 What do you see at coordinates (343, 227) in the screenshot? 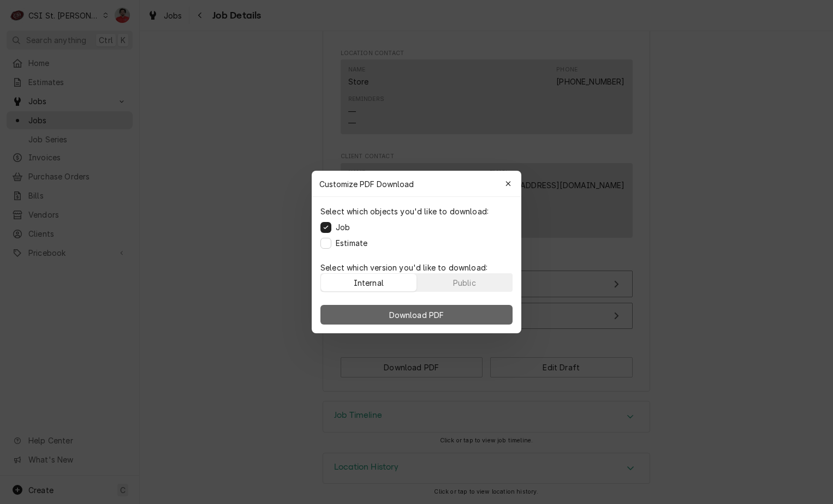
I see `label: Job` at bounding box center [343, 227].